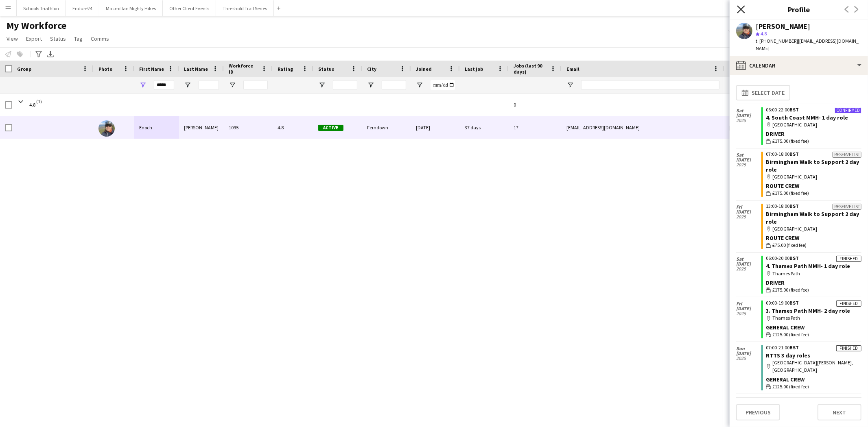 The height and width of the screenshot is (427, 868). Describe the element at coordinates (788, 355) in the screenshot. I see `a: RTTS 3 day roles` at that location.